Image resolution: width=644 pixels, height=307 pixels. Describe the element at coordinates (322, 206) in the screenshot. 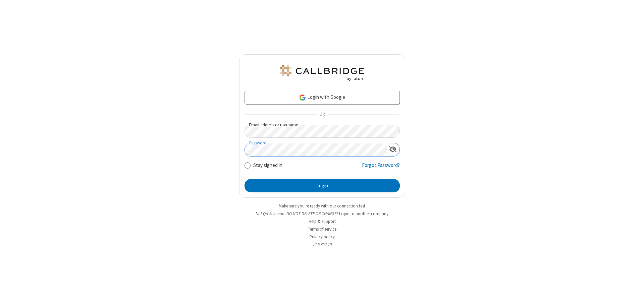

I see `a: Make sure you're ready with our connection test` at that location.